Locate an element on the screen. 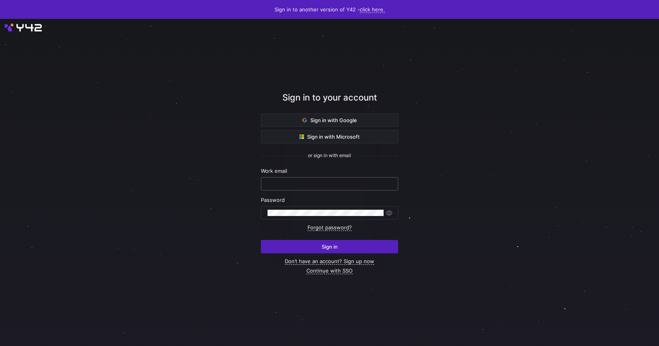 The height and width of the screenshot is (346, 659). a: Don’t have an account? Sign up now is located at coordinates (330, 261).